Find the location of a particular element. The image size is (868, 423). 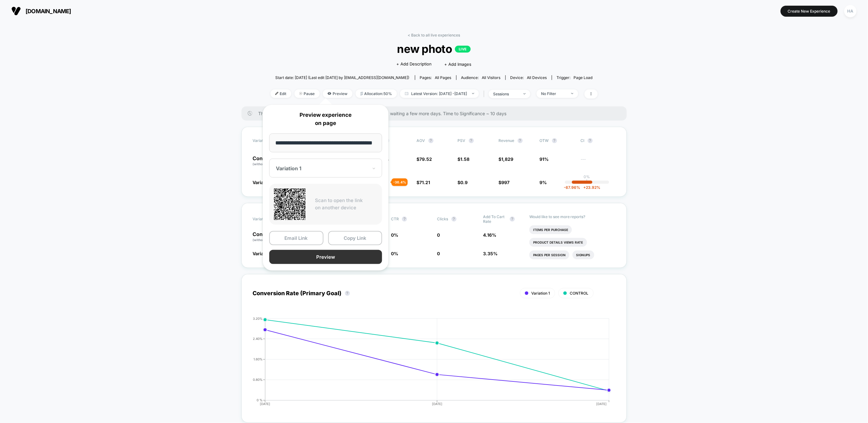

span: Page Load is located at coordinates (584, 77).